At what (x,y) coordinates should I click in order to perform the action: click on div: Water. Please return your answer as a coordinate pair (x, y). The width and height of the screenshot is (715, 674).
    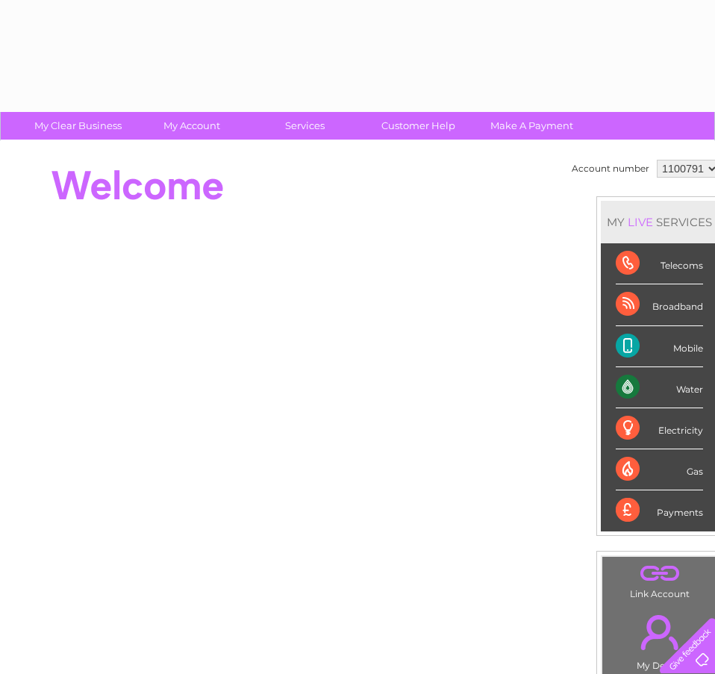
    Looking at the image, I should click on (659, 387).